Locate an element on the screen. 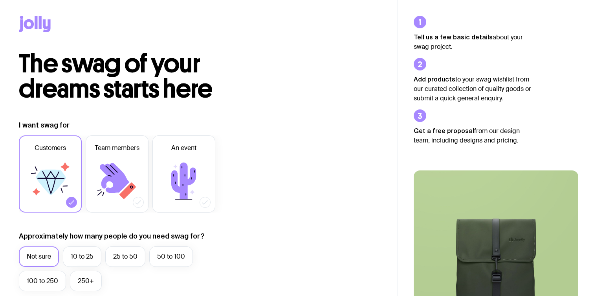 Image resolution: width=594 pixels, height=296 pixels. label: 25 to 50 is located at coordinates (125, 256).